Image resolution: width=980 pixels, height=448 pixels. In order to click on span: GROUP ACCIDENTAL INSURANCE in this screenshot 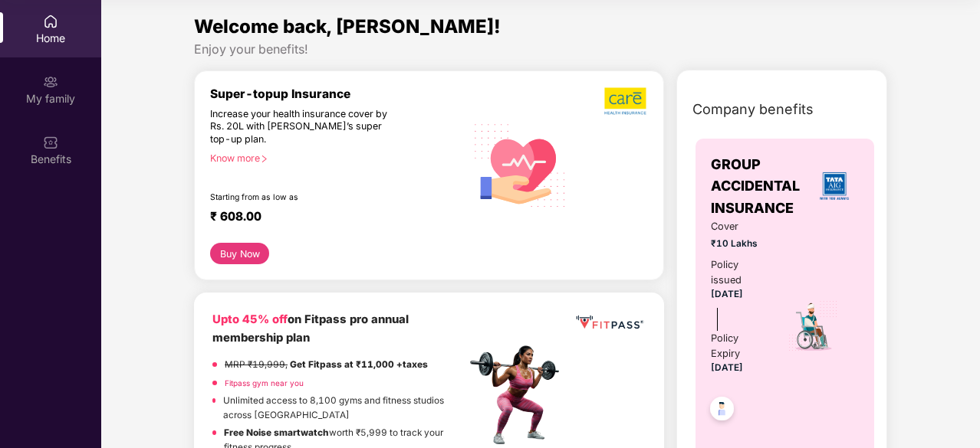, I will do `click(760, 186)`.